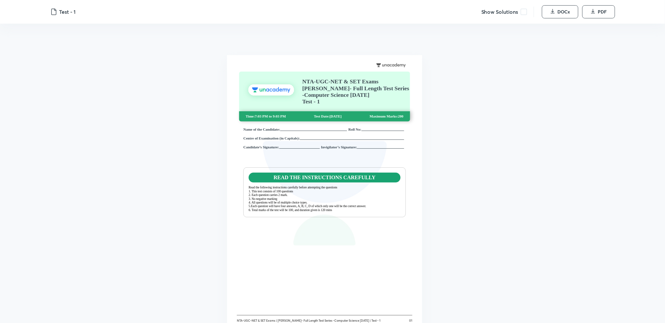 The image size is (665, 323). I want to click on p: READ THE INSTRUCTIONS CAREFULLY, so click(324, 177).